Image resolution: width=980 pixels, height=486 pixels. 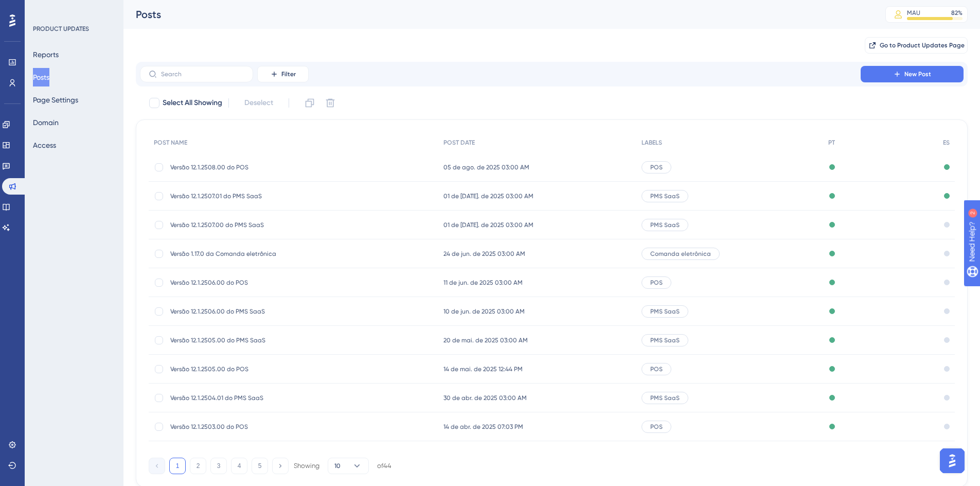 I want to click on span: Filter, so click(x=289, y=75).